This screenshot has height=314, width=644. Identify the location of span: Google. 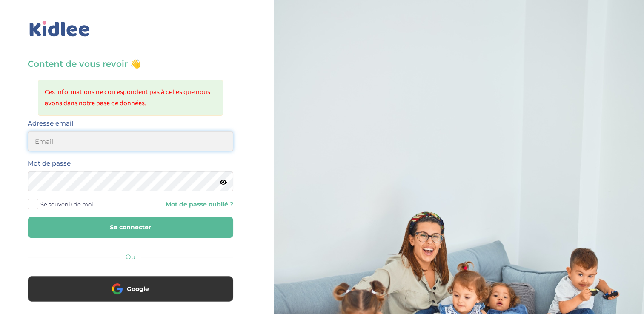
(138, 289).